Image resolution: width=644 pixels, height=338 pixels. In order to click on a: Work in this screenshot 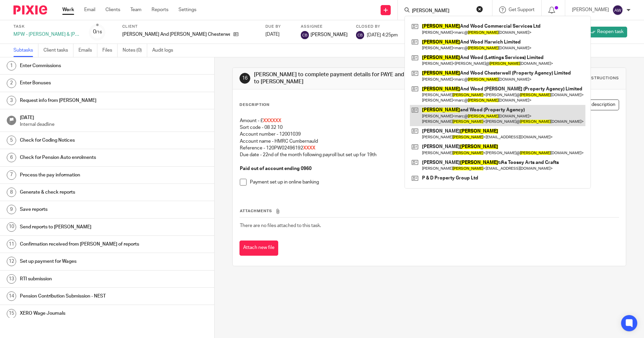, I will do `click(68, 10)`.